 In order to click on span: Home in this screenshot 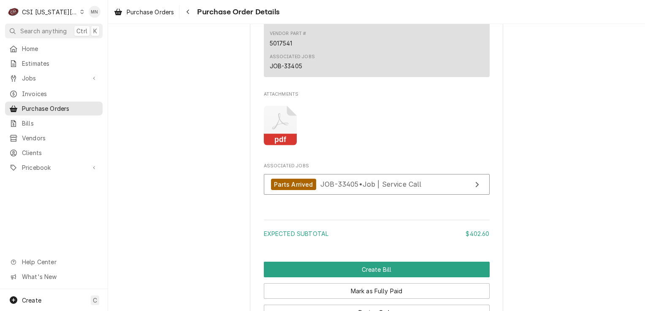, I will do `click(60, 49)`.